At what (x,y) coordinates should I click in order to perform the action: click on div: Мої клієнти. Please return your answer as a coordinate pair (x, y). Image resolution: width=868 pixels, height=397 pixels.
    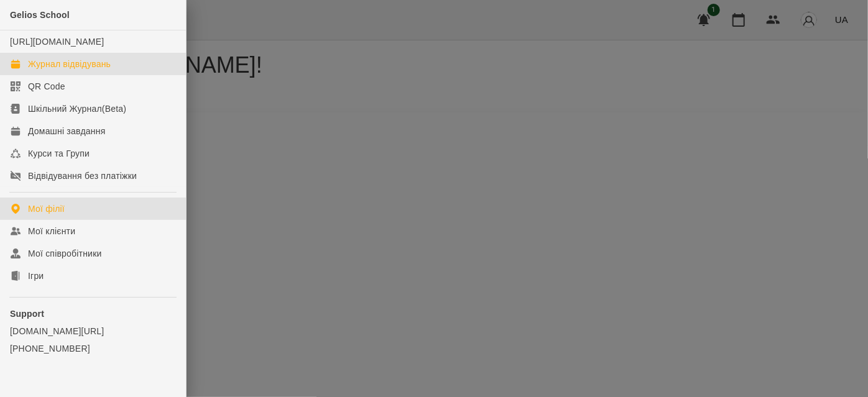
    Looking at the image, I should click on (52, 231).